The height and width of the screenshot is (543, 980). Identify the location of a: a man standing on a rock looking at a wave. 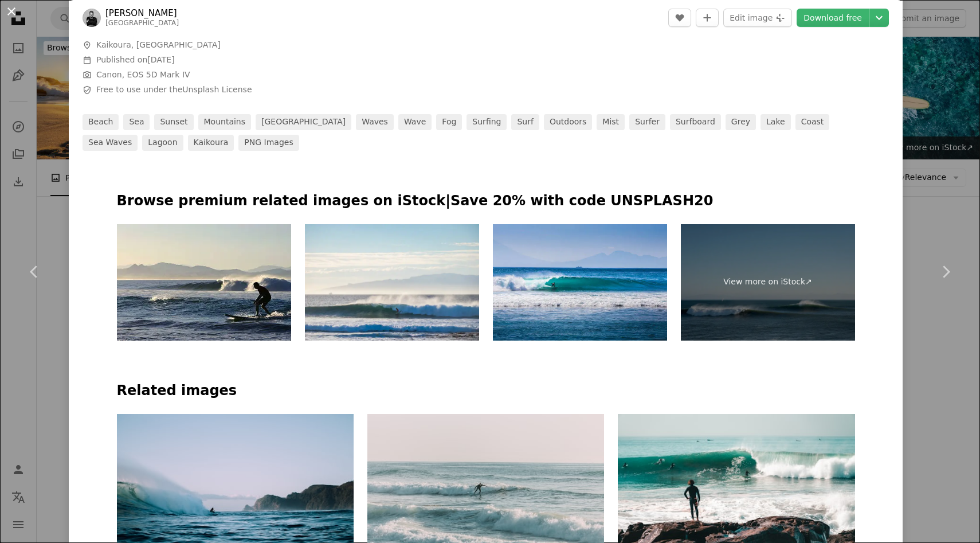
(736, 492).